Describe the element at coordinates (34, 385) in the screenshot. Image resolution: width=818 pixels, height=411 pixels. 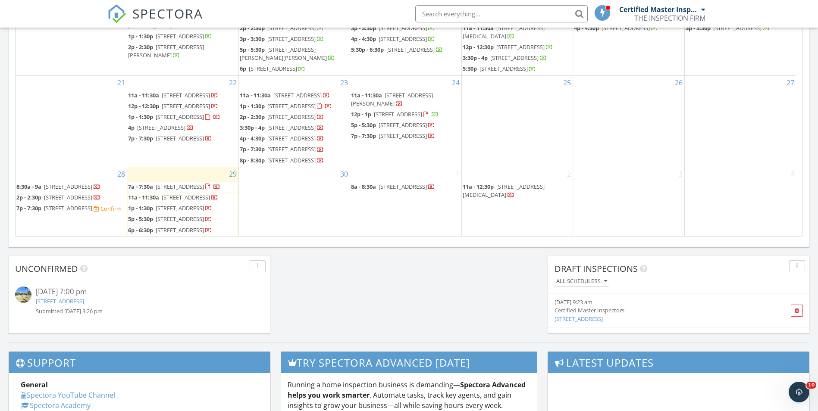
I see `strong: General` at that location.